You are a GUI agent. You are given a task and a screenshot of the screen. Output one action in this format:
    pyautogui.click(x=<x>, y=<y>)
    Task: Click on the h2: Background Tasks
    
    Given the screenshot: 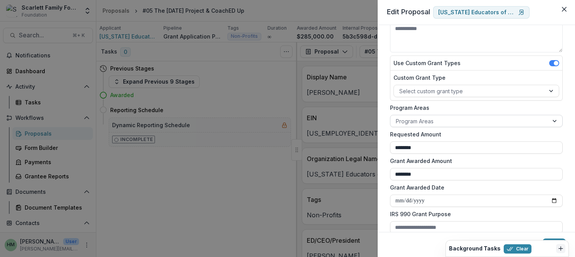 What is the action you would take?
    pyautogui.click(x=475, y=249)
    